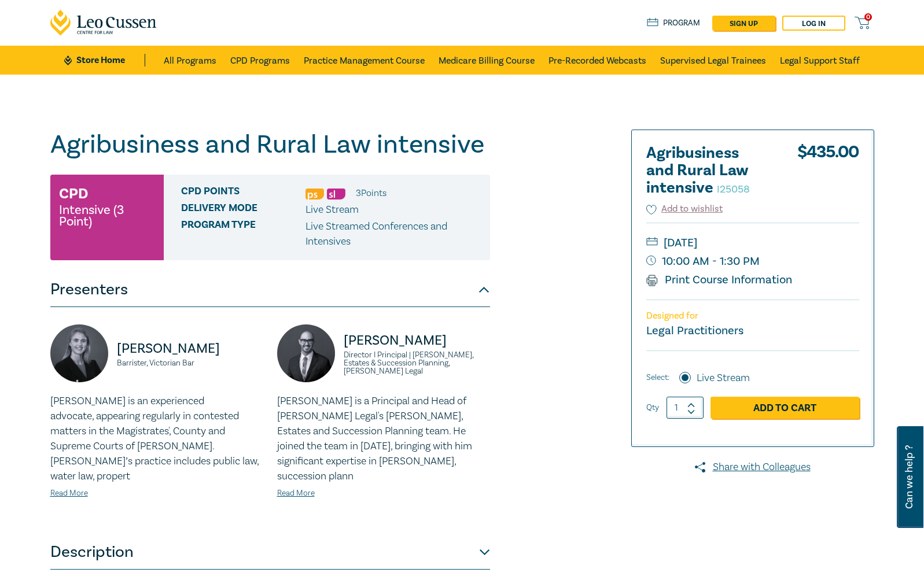 Image resolution: width=924 pixels, height=580 pixels. What do you see at coordinates (820, 60) in the screenshot?
I see `a: Legal Support Staff` at bounding box center [820, 60].